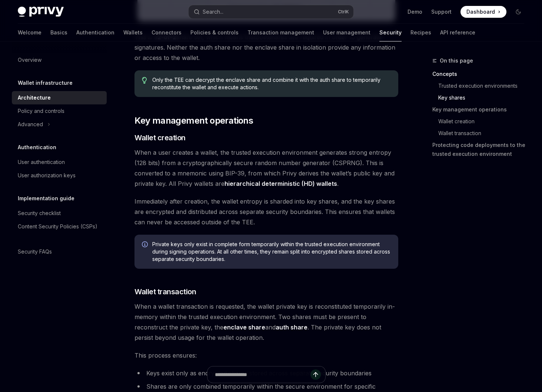 The image size is (542, 392). Describe the element at coordinates (146, 245) in the screenshot. I see `svg: Info` at that location.